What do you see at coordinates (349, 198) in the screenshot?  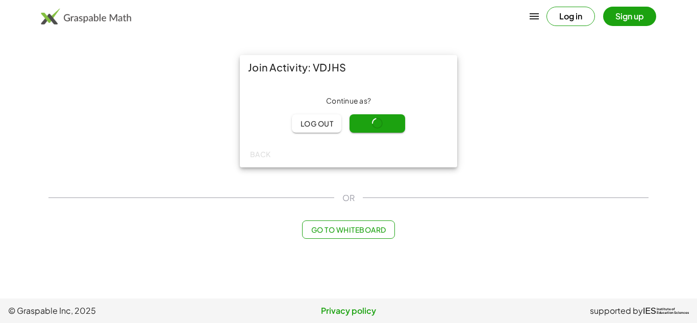 I see `span: OR` at bounding box center [349, 198].